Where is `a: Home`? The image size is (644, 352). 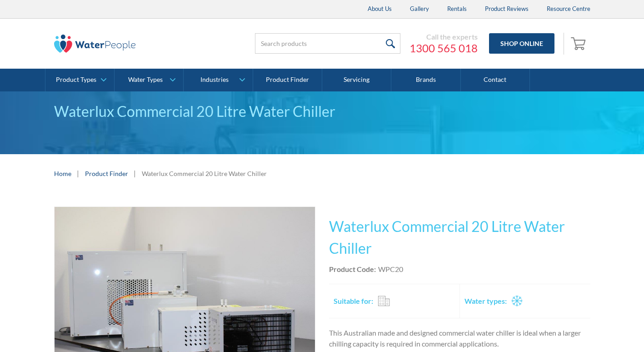
a: Home is located at coordinates (63, 173).